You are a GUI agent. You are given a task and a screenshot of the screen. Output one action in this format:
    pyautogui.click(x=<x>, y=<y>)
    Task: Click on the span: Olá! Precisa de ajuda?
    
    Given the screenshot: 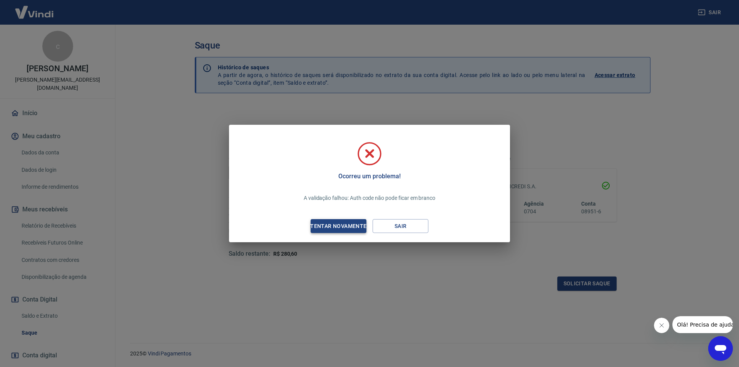 What is the action you would take?
    pyautogui.click(x=35, y=8)
    